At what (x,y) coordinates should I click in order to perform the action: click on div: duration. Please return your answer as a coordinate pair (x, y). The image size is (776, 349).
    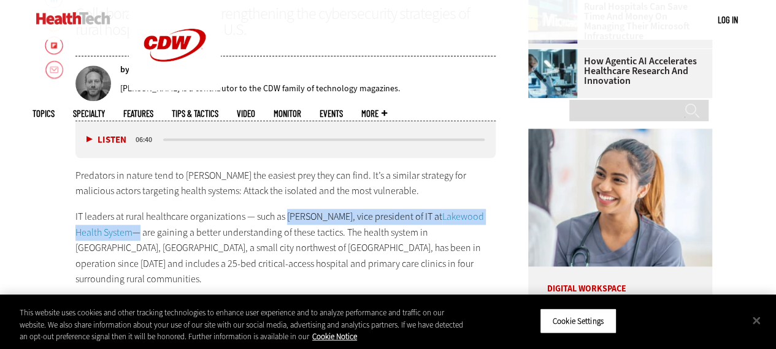
    Looking at the image, I should click on (147, 140).